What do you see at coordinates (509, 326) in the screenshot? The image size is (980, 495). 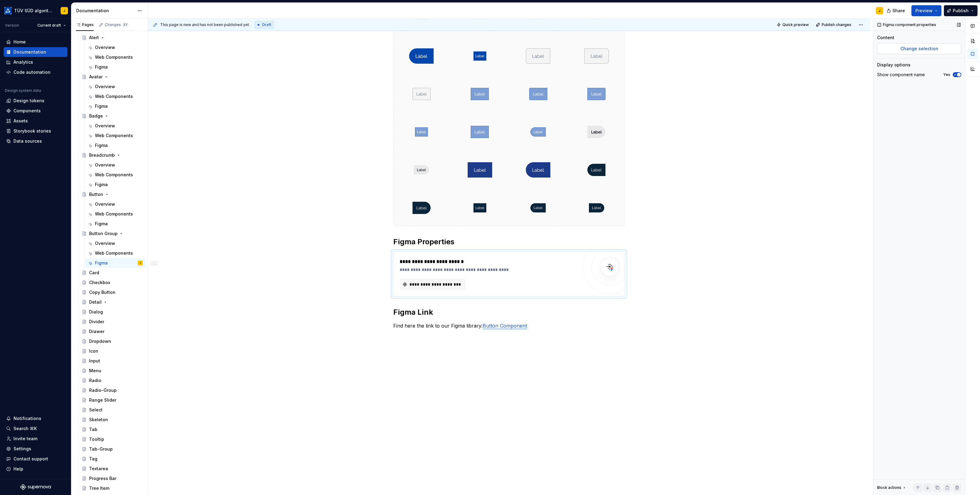 I see `p: Find here the link to our Figma library:` at bounding box center [509, 326].